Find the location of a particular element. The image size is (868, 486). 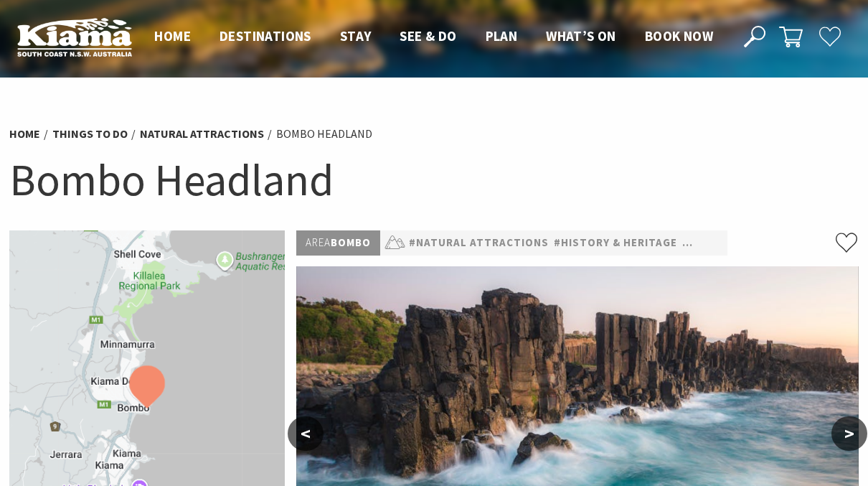

span: Destinations is located at coordinates (266, 36).